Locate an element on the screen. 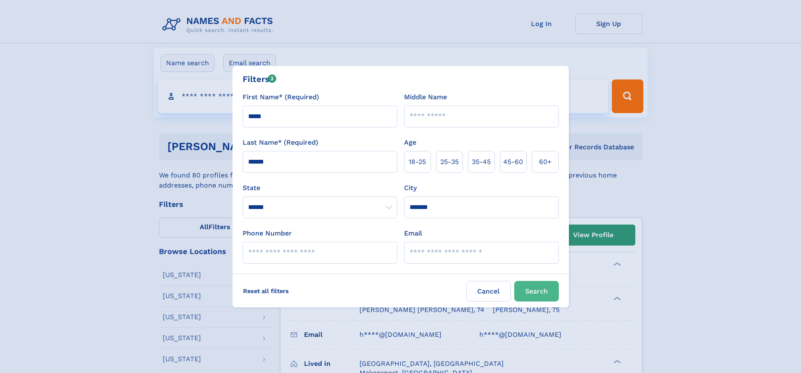 The image size is (801, 373). button: Search is located at coordinates (536, 291).